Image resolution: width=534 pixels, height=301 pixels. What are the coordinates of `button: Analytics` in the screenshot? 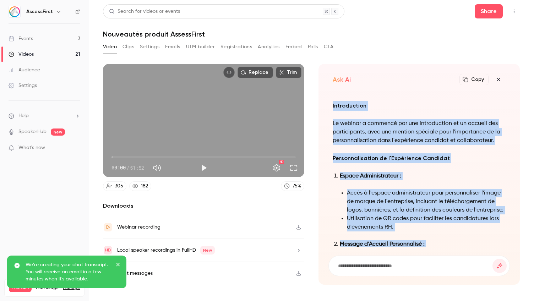 It's located at (269, 47).